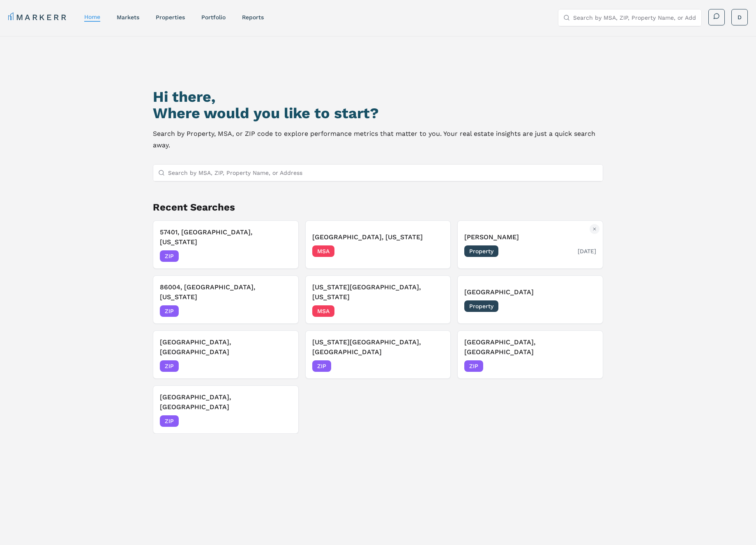 The image size is (756, 545). I want to click on a: MARKERR, so click(38, 17).